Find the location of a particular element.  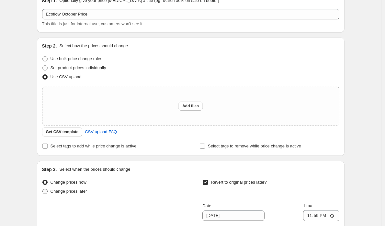

span: Use CSV upload is located at coordinates (66, 77).